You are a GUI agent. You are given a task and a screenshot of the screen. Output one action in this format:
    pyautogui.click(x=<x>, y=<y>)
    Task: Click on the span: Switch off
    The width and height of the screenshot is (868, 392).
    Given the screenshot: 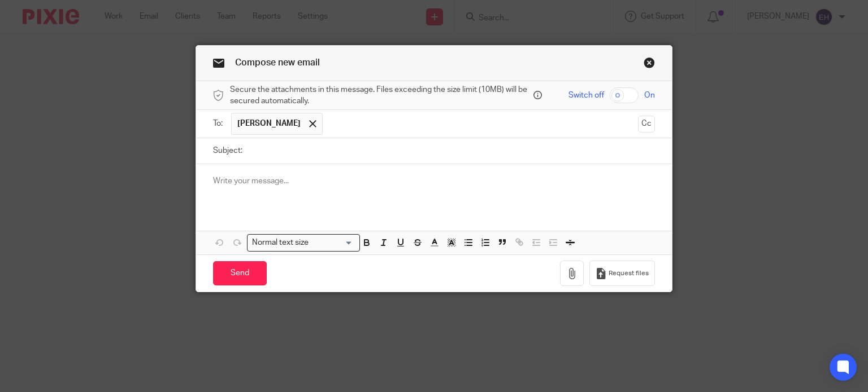 What is the action you would take?
    pyautogui.click(x=586, y=95)
    